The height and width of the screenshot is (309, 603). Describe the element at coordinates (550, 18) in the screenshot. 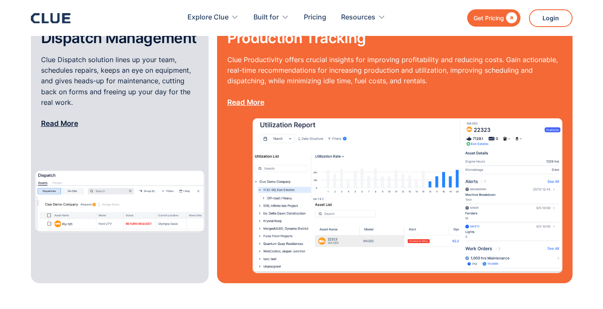

I see `a: Login` at that location.